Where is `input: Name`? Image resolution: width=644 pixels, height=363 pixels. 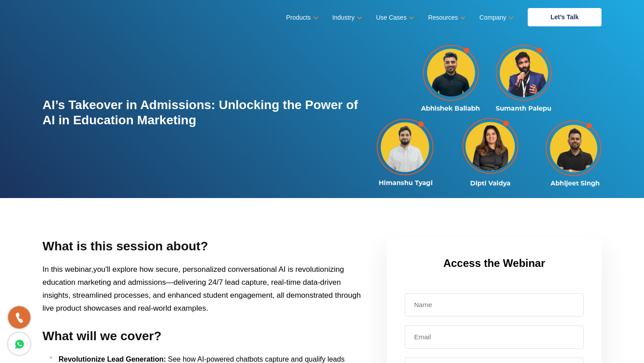 input: Name is located at coordinates (494, 305).